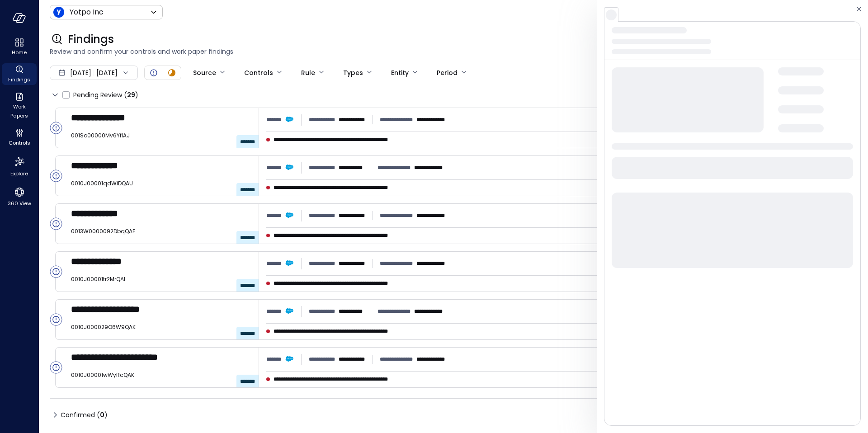 The image size is (868, 433). What do you see at coordinates (131, 95) in the screenshot?
I see `span: 29` at bounding box center [131, 95].